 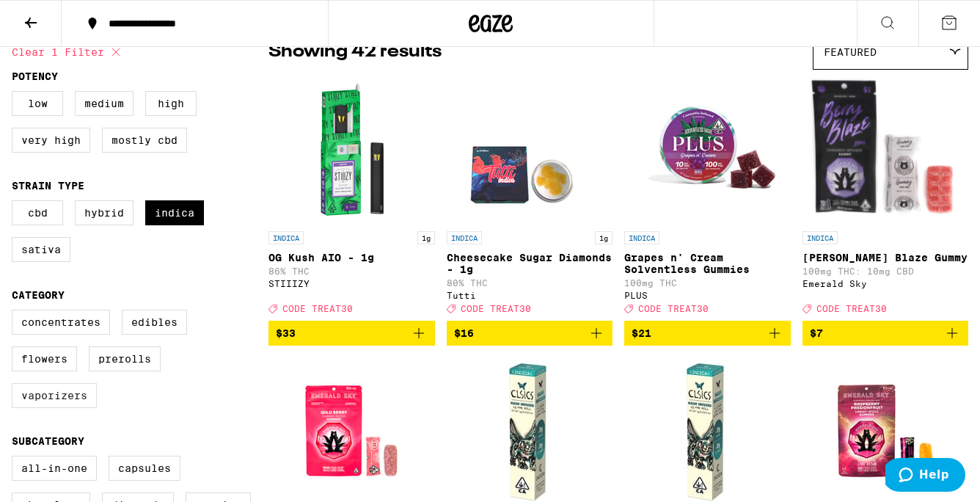 I want to click on legend: Strain Type, so click(x=48, y=186).